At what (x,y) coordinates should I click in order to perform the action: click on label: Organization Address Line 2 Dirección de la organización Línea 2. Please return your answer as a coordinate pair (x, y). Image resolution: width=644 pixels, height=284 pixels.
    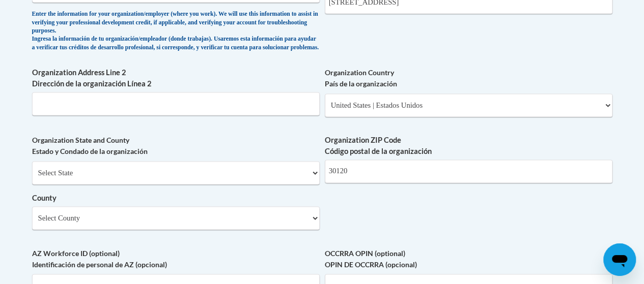
    Looking at the image, I should click on (175, 79).